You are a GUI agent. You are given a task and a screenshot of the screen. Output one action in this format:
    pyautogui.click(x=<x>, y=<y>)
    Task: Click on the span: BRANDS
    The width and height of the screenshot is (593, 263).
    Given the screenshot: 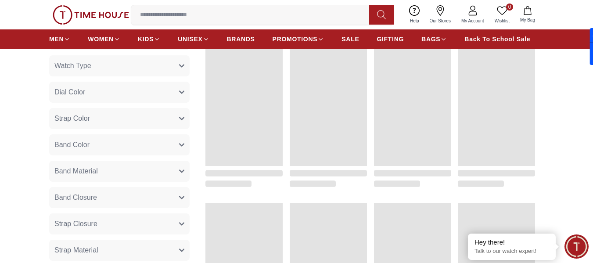 What is the action you would take?
    pyautogui.click(x=241, y=39)
    